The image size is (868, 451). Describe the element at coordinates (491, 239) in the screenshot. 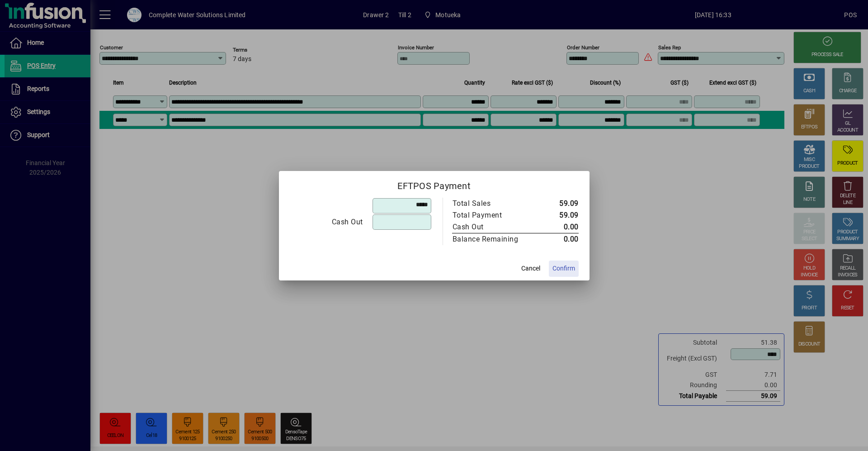

I see `div: Balance Remaining` at that location.